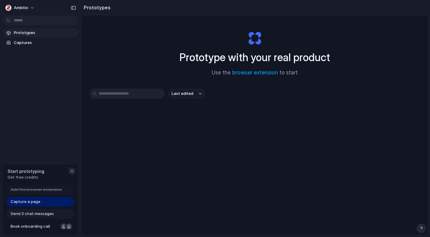 This screenshot has width=430, height=237. What do you see at coordinates (26, 177) in the screenshot?
I see `span: Get free credits` at bounding box center [26, 177].